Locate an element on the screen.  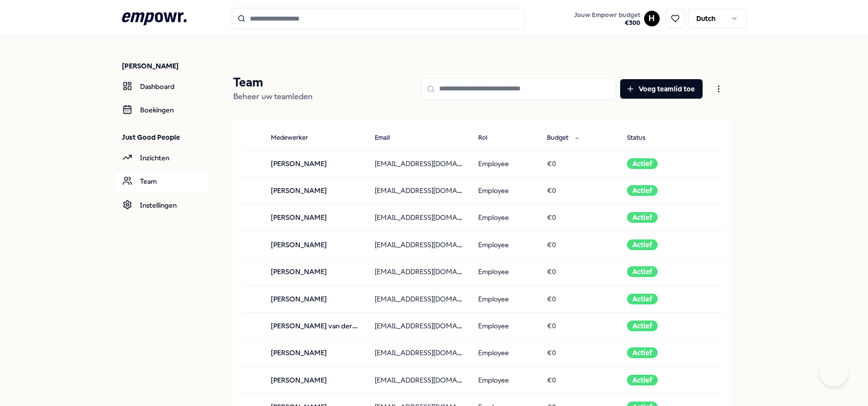
a: Inzichten is located at coordinates (162, 158).